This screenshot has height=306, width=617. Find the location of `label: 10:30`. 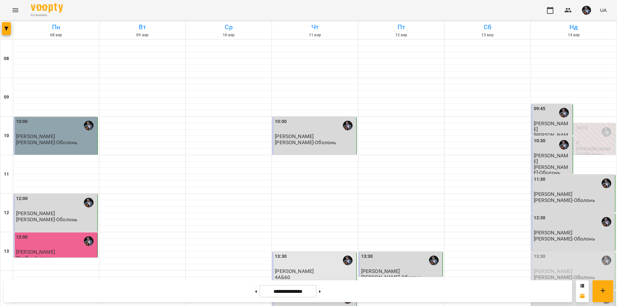

label: 10:30 is located at coordinates (539, 141).